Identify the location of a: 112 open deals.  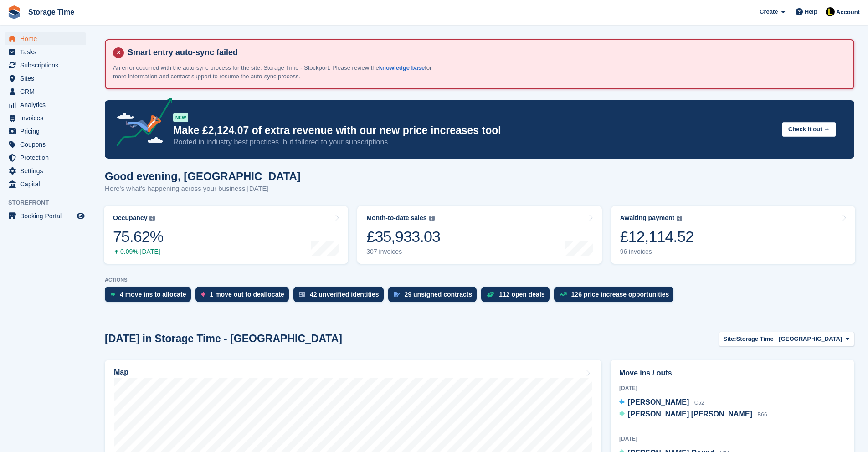
(517, 297).